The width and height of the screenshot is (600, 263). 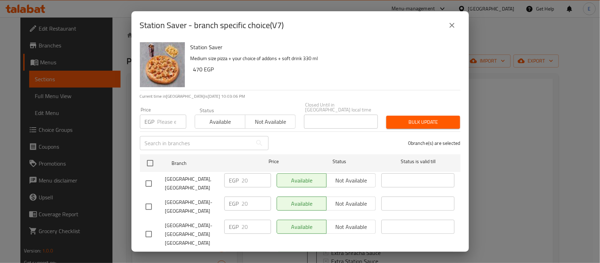 I want to click on input: Search in branches, so click(x=196, y=143).